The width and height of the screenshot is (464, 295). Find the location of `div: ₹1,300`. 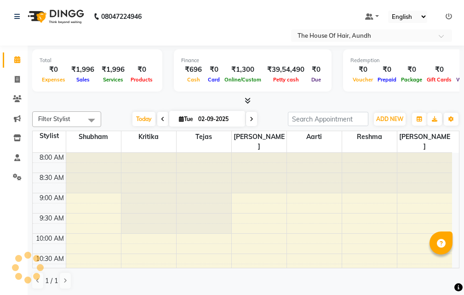

div: ₹1,300 is located at coordinates (243, 69).